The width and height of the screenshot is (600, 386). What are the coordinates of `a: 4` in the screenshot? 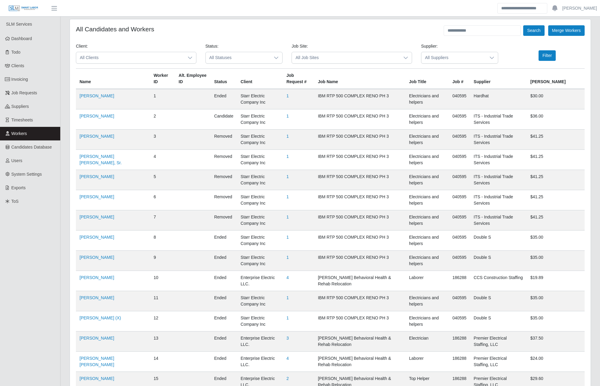 It's located at (288, 278).